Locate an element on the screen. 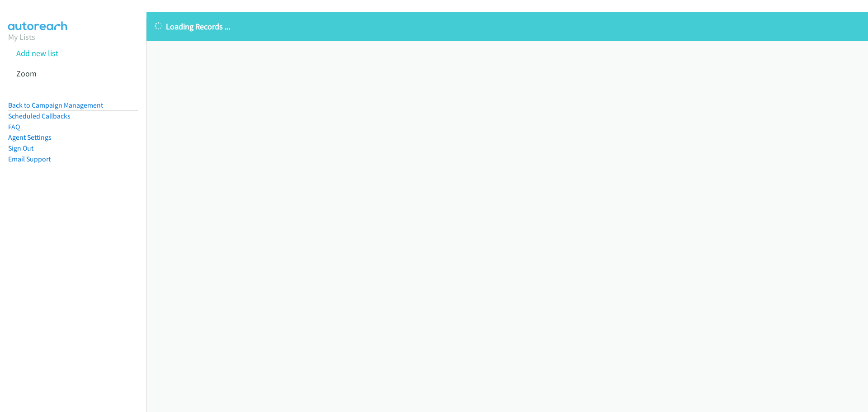 Image resolution: width=868 pixels, height=412 pixels. a: Email Support is located at coordinates (30, 158).